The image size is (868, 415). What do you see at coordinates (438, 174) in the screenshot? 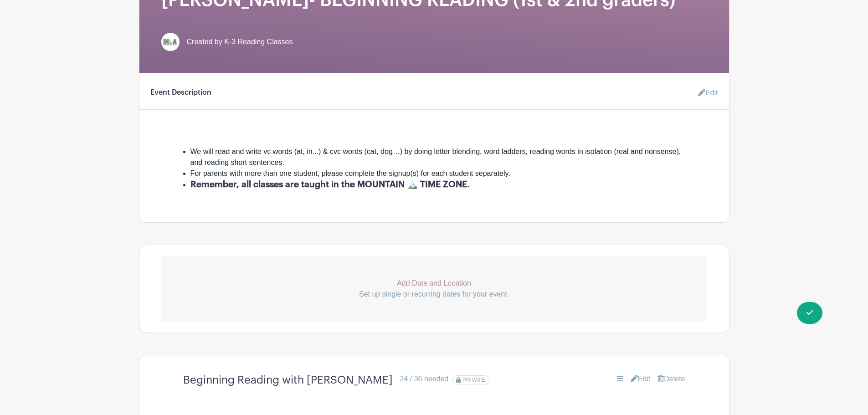
I see `li: For parents with more than one student, please complete the signup(s) for each student separately.` at bounding box center [438, 174].